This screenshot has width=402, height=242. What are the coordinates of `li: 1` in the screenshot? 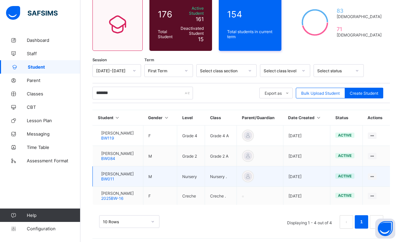 It's located at (362, 222).